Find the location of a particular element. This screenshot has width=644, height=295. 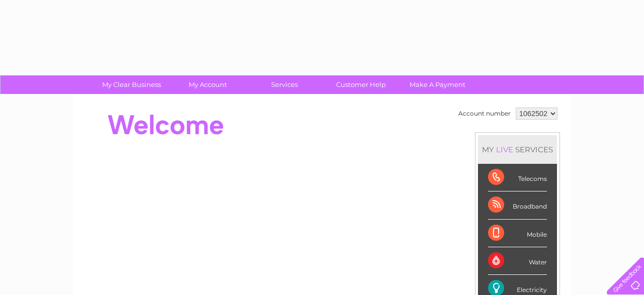

div: Water is located at coordinates (517, 261).